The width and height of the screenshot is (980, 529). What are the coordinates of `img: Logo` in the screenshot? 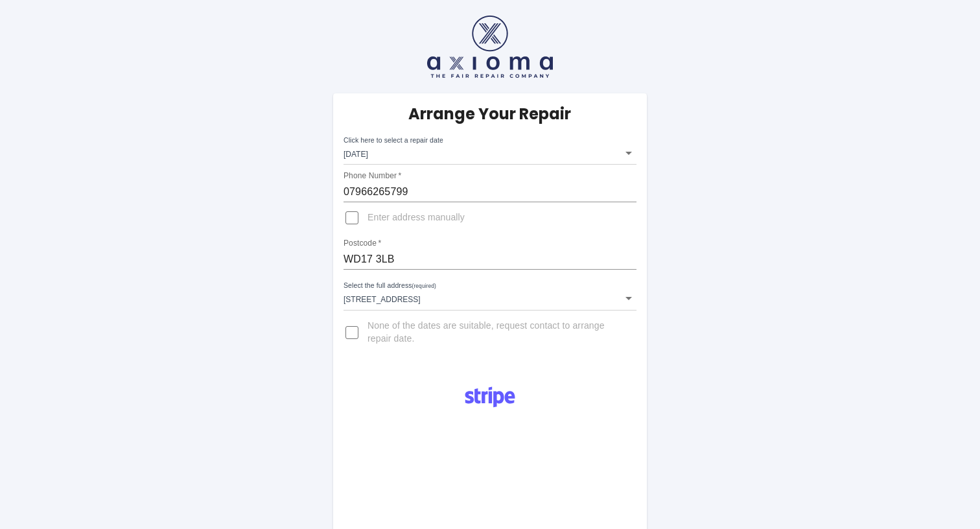 It's located at (490, 397).